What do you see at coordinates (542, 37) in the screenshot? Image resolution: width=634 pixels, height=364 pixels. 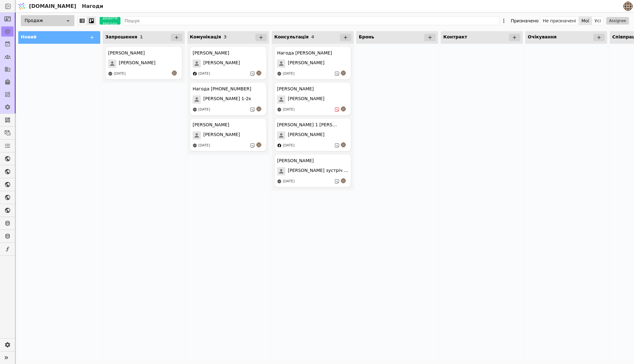 I see `span: Очікування` at bounding box center [542, 37].